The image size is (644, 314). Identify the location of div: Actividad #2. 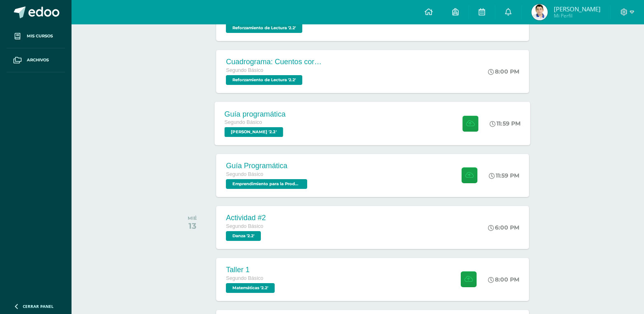
(246, 218).